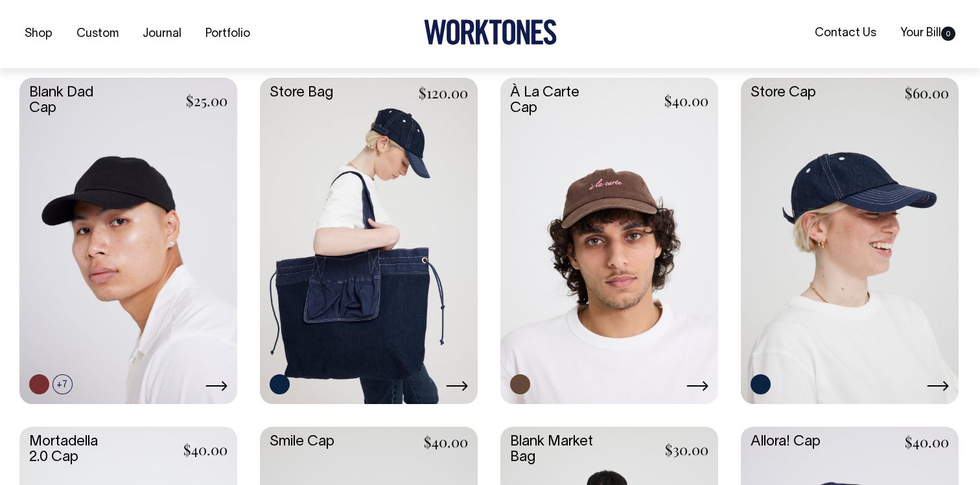 Image resolution: width=980 pixels, height=485 pixels. What do you see at coordinates (845, 33) in the screenshot?
I see `a: Contact Us` at bounding box center [845, 33].